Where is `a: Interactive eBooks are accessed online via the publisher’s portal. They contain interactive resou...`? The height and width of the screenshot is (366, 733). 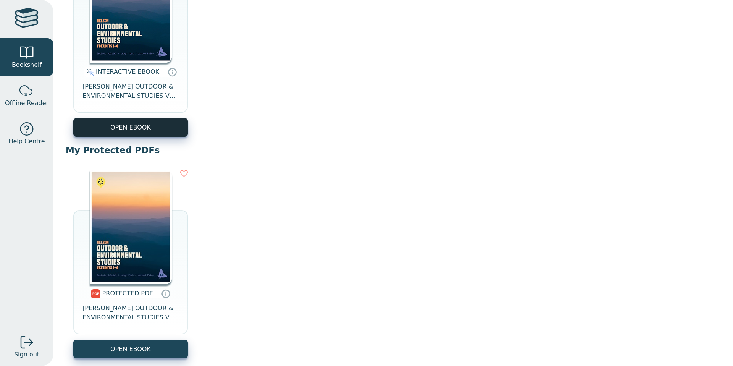 a: Interactive eBooks are accessed online via the publisher’s portal. They contain interactive resou... is located at coordinates (172, 72).